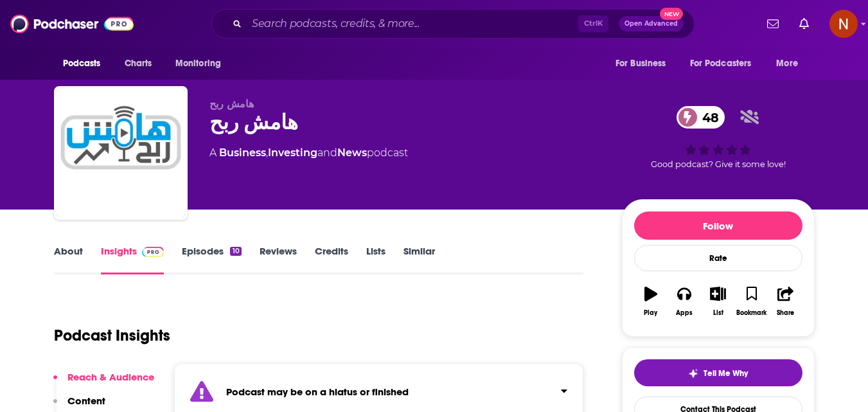 Image resolution: width=868 pixels, height=412 pixels. Describe the element at coordinates (453, 24) in the screenshot. I see `div: Search podcasts, credits, & more...` at that location.